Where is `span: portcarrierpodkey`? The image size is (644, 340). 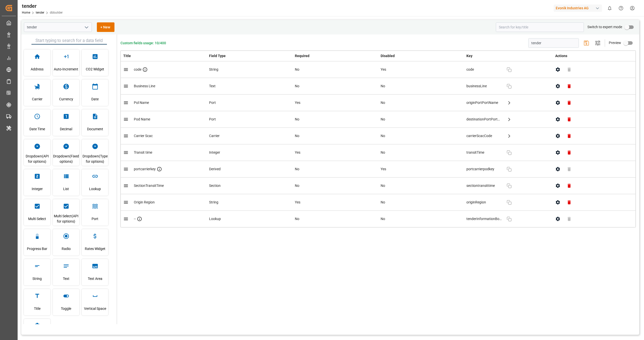
span: portcarrierpodkey is located at coordinates (484, 169).